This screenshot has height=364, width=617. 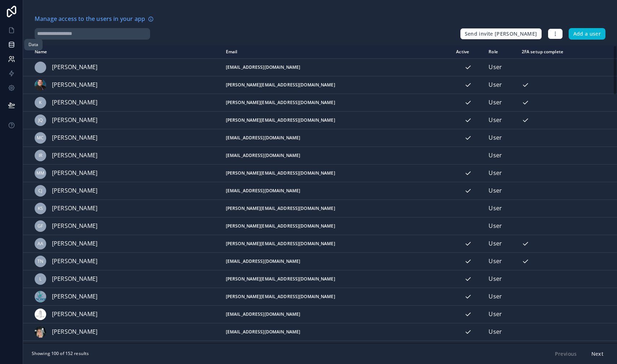 What do you see at coordinates (41, 173) in the screenshot?
I see `span: MM` at bounding box center [41, 173].